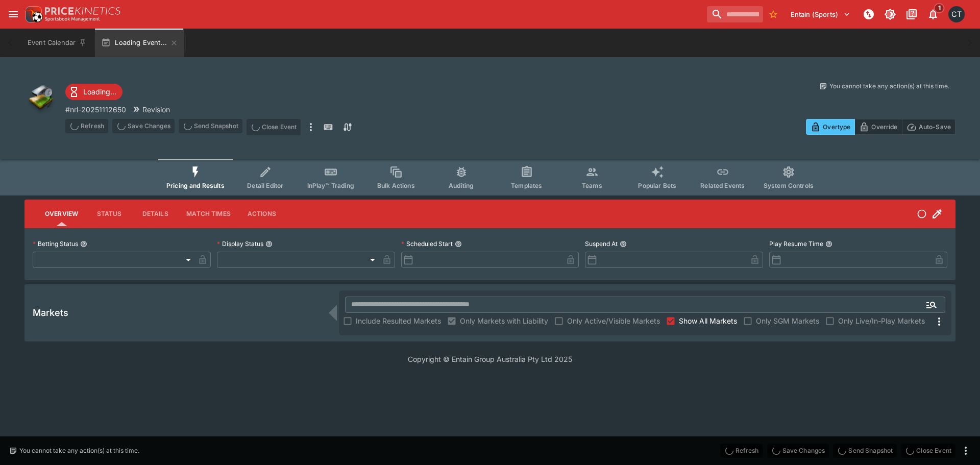 This screenshot has width=980, height=465. I want to click on button: Details, so click(155, 214).